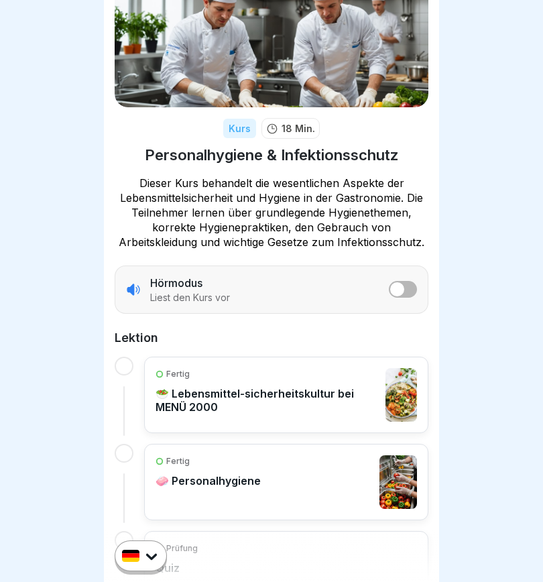  What do you see at coordinates (239, 128) in the screenshot?
I see `div: Kurs` at bounding box center [239, 128].